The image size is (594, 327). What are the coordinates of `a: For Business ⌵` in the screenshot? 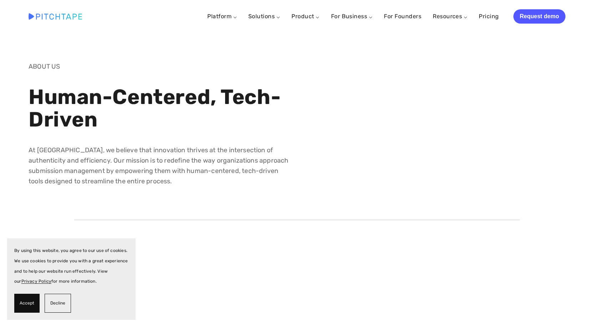 It's located at (352, 16).